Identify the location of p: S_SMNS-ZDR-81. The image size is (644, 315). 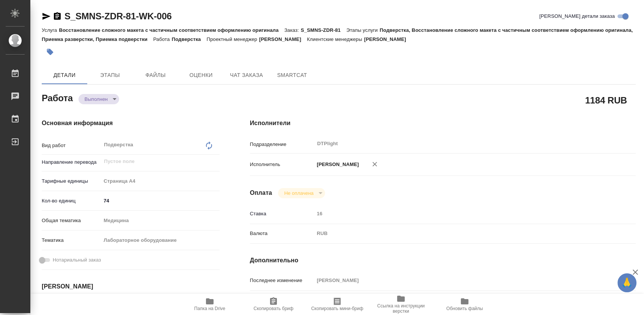
(323, 30).